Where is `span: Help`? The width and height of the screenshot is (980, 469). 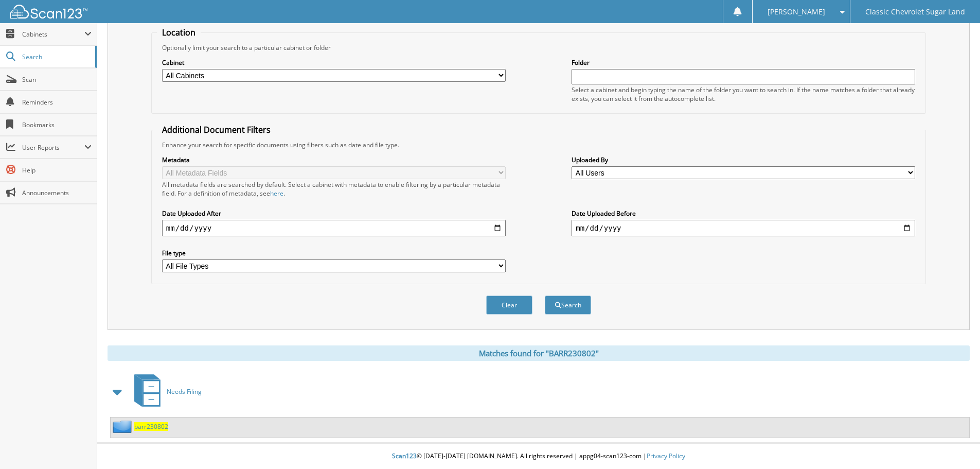 span: Help is located at coordinates (56, 170).